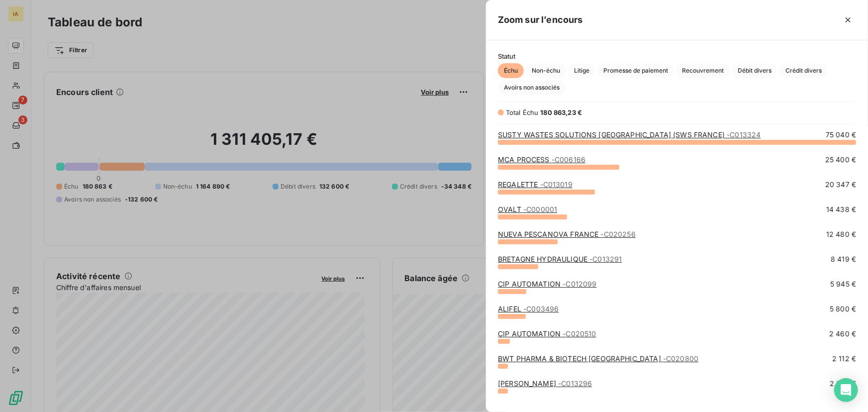 This screenshot has width=868, height=412. What do you see at coordinates (844, 359) in the screenshot?
I see `span: 2 112 €` at bounding box center [844, 359].